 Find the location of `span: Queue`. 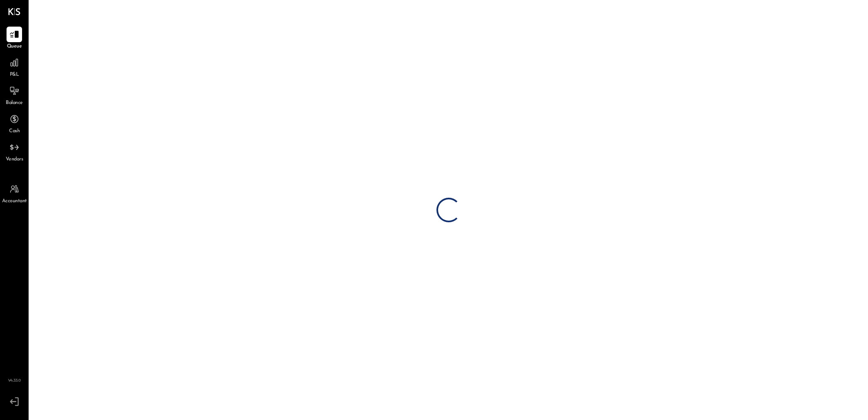

span: Queue is located at coordinates (14, 47).